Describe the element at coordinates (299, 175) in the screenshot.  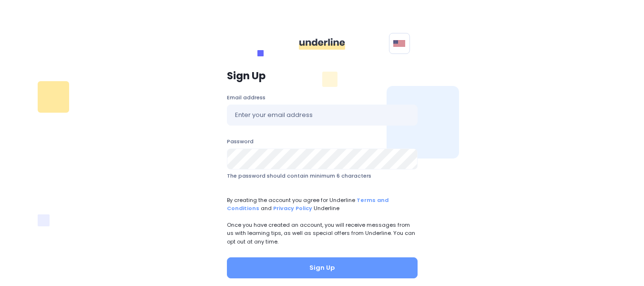
I see `span: The password should contain minimum 6 characters` at that location.